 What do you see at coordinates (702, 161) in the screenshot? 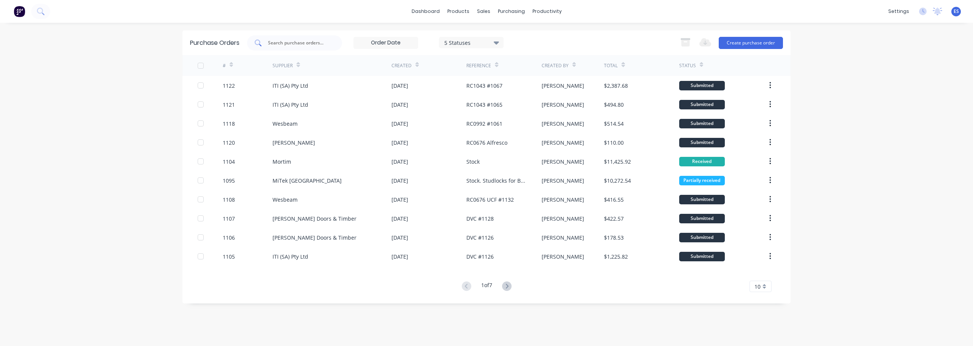
I see `div: Received` at bounding box center [702, 161].